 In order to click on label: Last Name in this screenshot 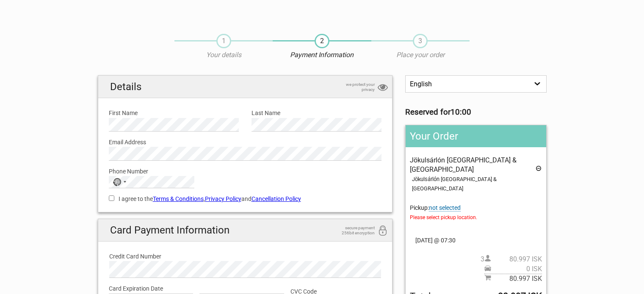, I will do `click(316, 113)`.